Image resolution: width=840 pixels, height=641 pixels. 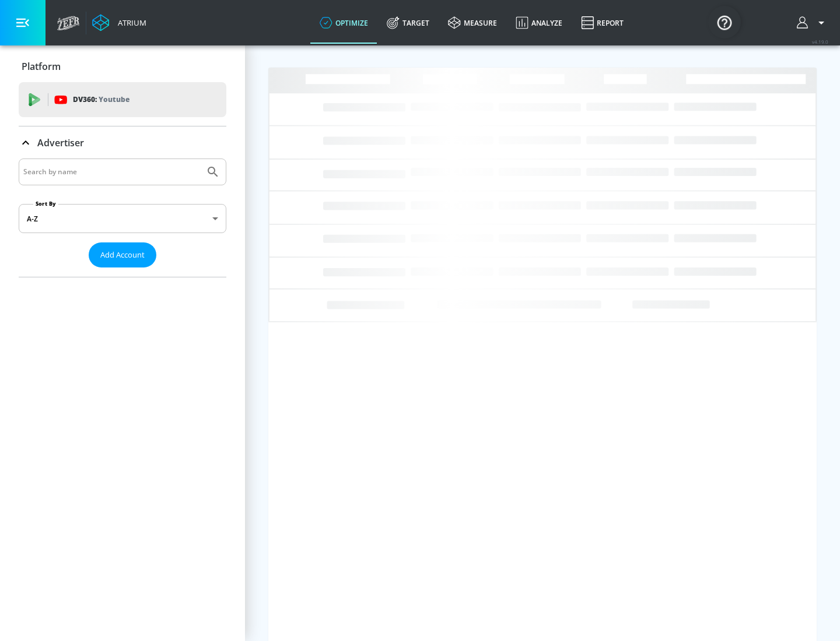 I want to click on div: DV360: Youtube, so click(x=122, y=99).